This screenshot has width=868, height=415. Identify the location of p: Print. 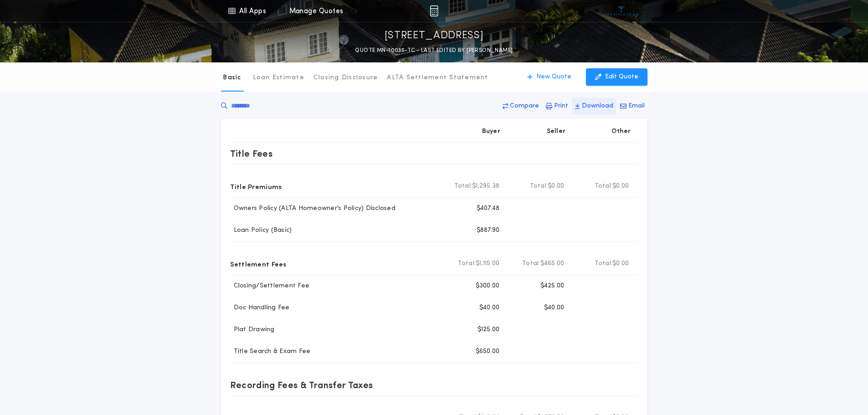
(561, 106).